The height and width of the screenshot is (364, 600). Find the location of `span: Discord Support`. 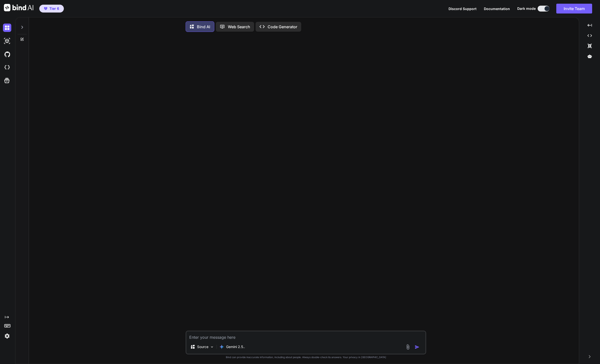

span: Discord Support is located at coordinates (462, 9).